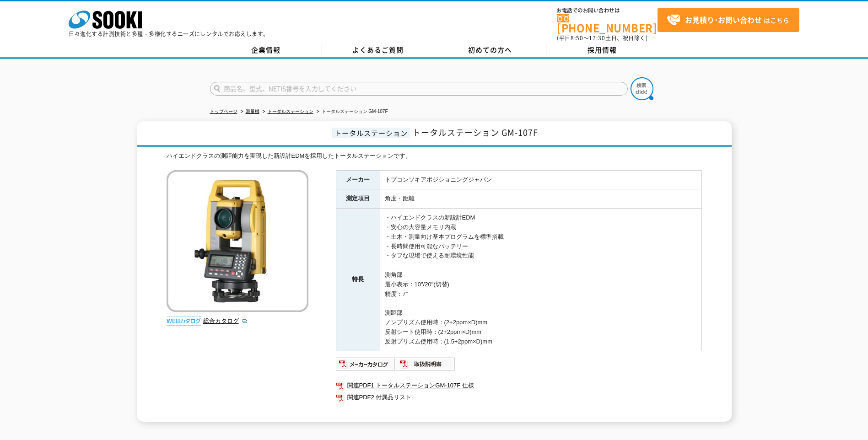 This screenshot has height=440, width=868. Describe the element at coordinates (366, 364) in the screenshot. I see `img: メーカーカタログ` at that location.